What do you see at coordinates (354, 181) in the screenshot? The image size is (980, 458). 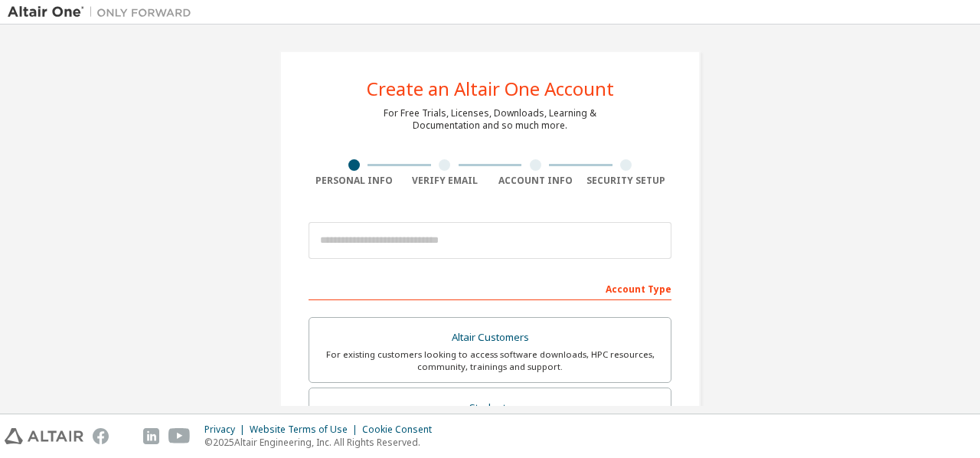 I see `div: Personal Info` at bounding box center [354, 181].